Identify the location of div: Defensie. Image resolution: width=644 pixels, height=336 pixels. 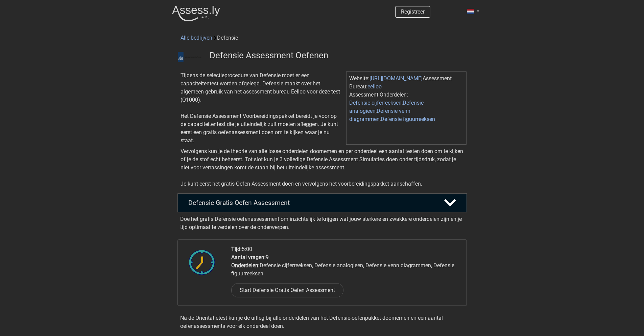
(322, 38).